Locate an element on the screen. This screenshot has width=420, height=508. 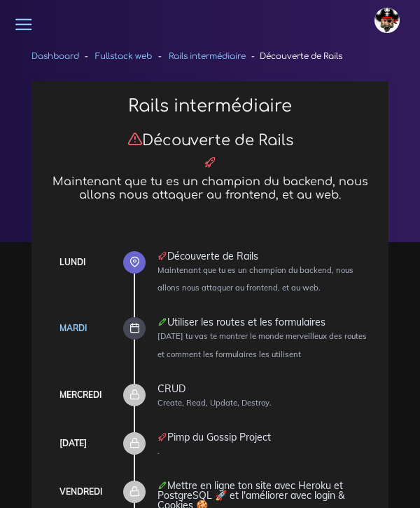
div: Lundi is located at coordinates (72, 262).